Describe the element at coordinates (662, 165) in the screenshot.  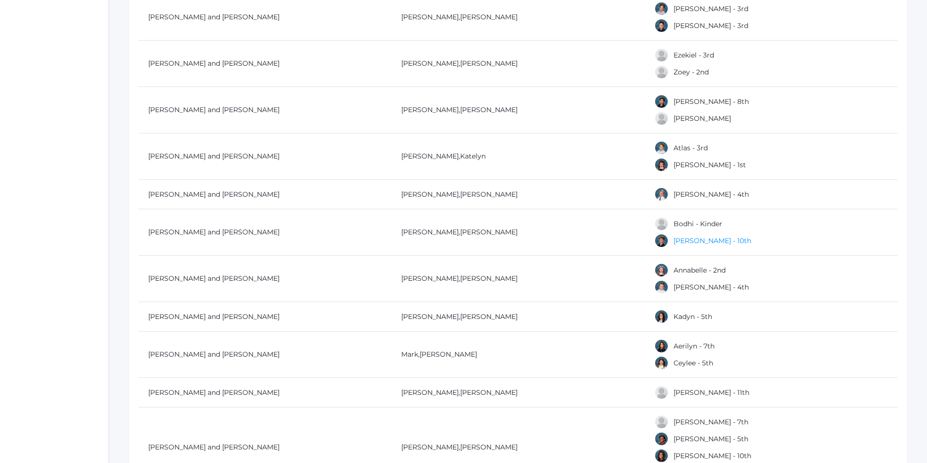
I see `div: Hazel Doss` at that location.